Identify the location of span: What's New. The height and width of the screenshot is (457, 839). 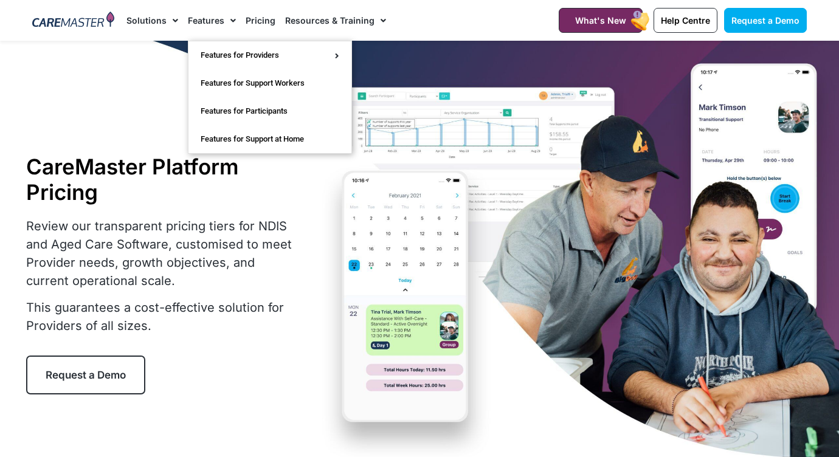
(601, 20).